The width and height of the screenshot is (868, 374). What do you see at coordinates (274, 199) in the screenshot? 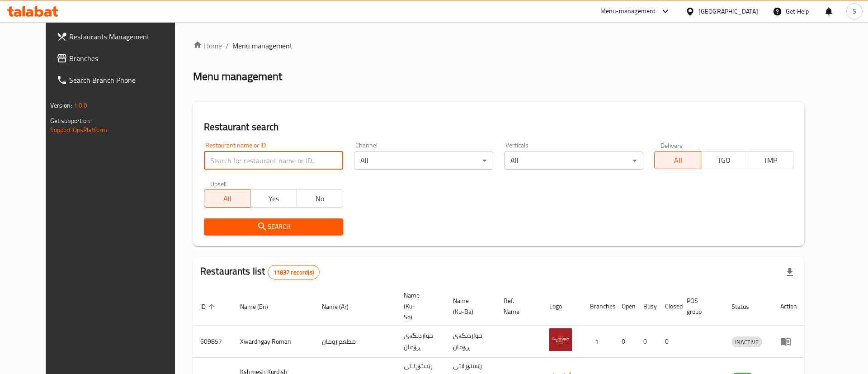
I see `span: Yes` at bounding box center [274, 199].